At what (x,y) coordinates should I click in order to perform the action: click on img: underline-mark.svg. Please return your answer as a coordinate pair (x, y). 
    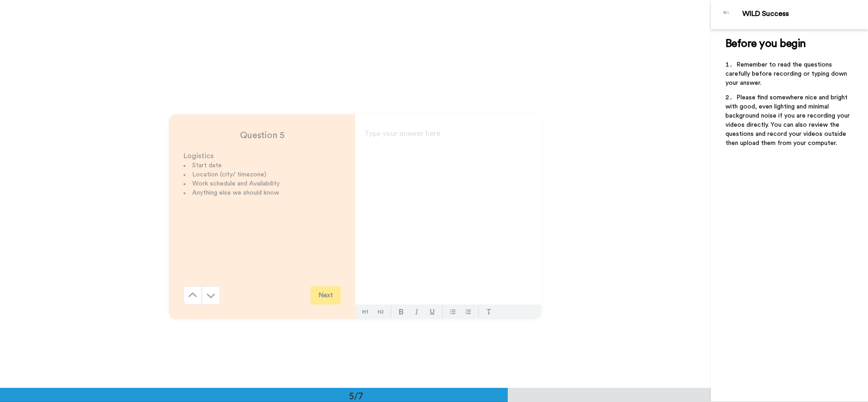
    Looking at the image, I should click on (432, 312).